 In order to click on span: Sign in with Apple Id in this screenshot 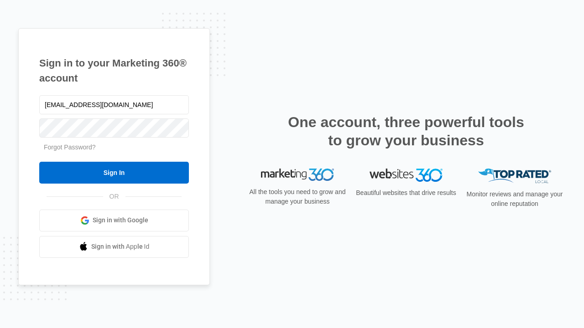, I will do `click(120, 247)`.